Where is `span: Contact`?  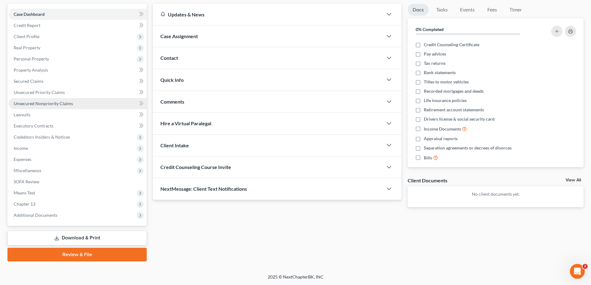 span: Contact is located at coordinates (169, 58).